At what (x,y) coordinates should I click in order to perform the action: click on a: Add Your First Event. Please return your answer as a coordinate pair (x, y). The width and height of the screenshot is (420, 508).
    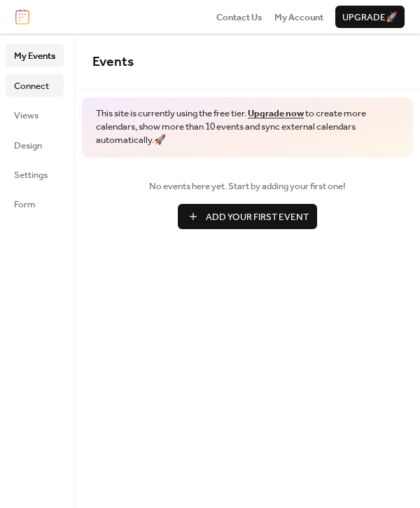
    Looking at the image, I should click on (247, 216).